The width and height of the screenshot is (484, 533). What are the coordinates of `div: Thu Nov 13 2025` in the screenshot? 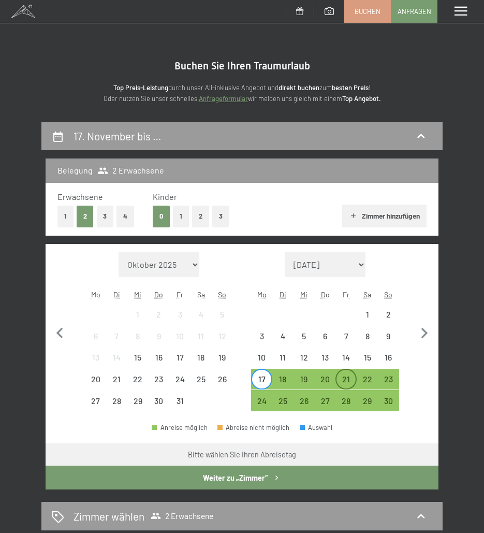 It's located at (325, 357).